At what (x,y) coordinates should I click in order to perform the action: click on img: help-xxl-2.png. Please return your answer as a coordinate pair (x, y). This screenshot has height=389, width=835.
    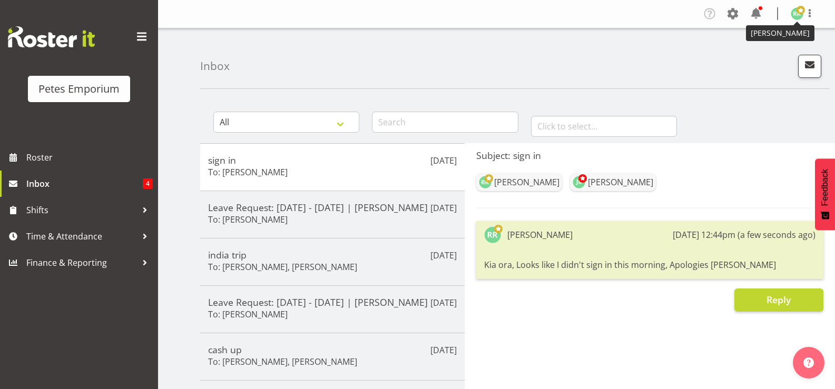
    Looking at the image, I should click on (809, 363).